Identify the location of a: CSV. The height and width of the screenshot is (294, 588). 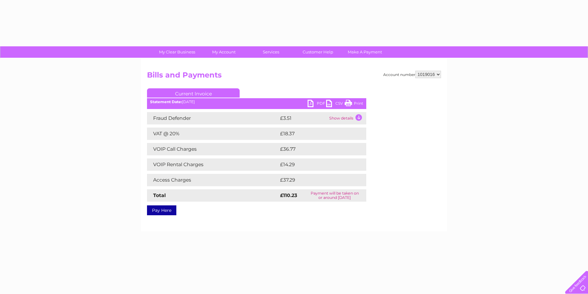
(336, 104).